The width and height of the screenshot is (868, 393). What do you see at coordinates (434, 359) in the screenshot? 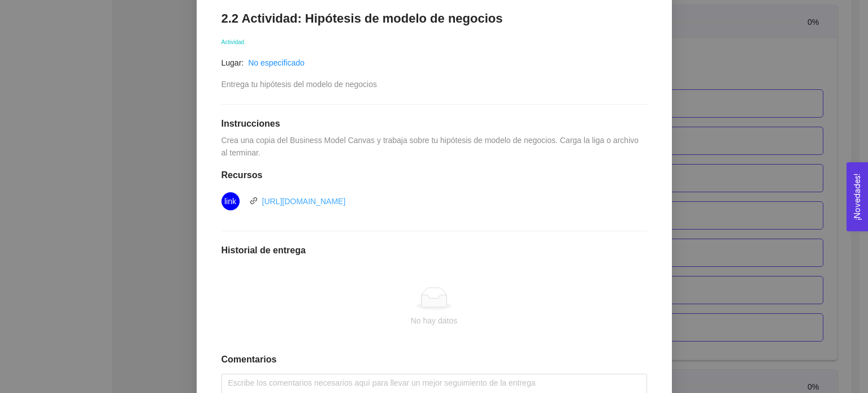
I see `h1: Comentarios` at bounding box center [434, 359].